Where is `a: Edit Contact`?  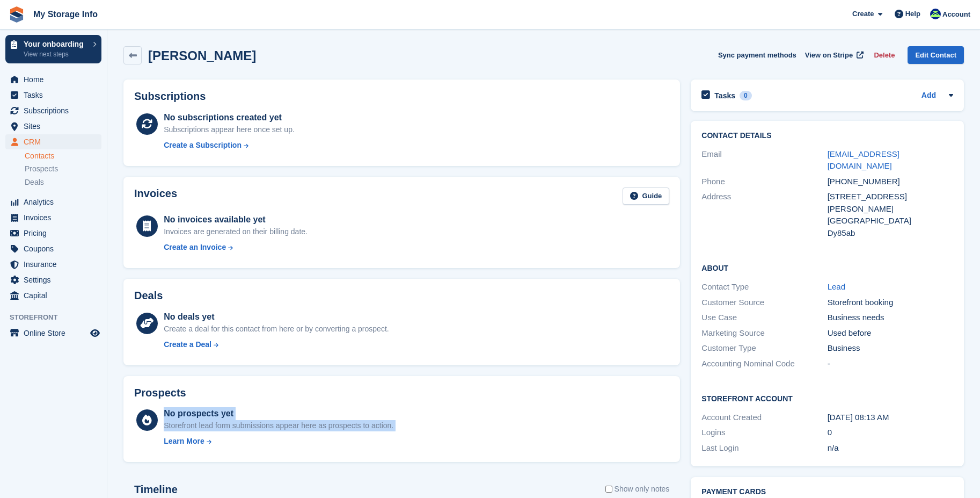 a: Edit Contact is located at coordinates (936, 55).